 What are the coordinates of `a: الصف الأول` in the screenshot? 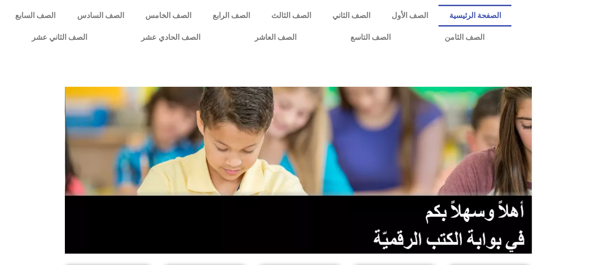 It's located at (410, 16).